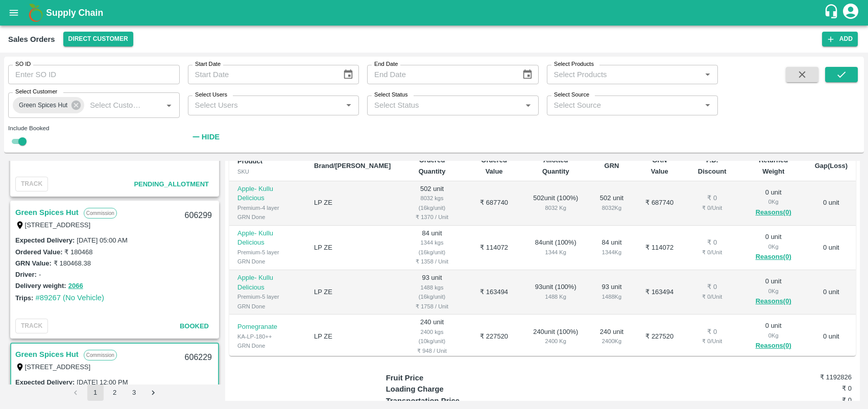 This screenshot has height=409, width=868. I want to click on input: Select Users, so click(265, 105).